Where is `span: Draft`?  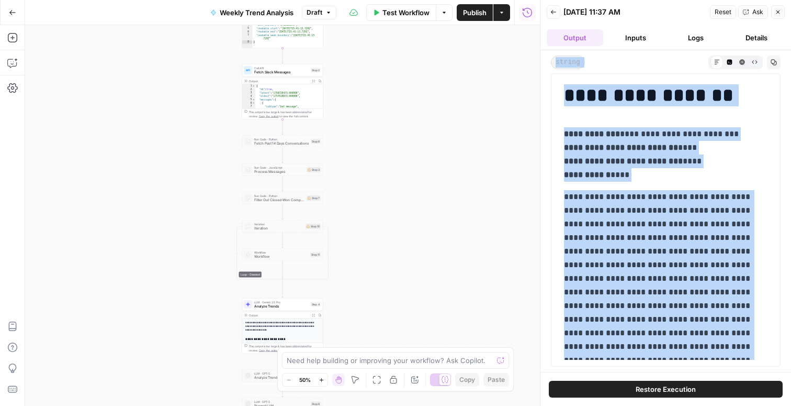 span: Draft is located at coordinates (315, 13).